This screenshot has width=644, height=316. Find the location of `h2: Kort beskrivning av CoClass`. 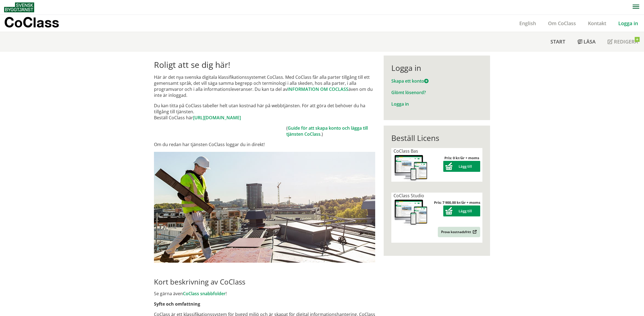

h2: Kort beskrivning av CoClass is located at coordinates (264, 282).